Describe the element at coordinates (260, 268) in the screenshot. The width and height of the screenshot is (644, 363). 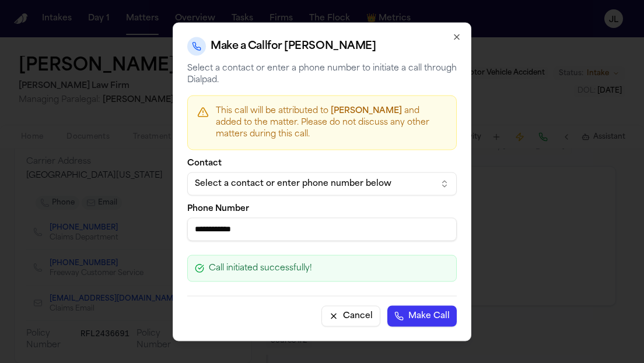
I see `span: Call initiated successfully!` at that location.